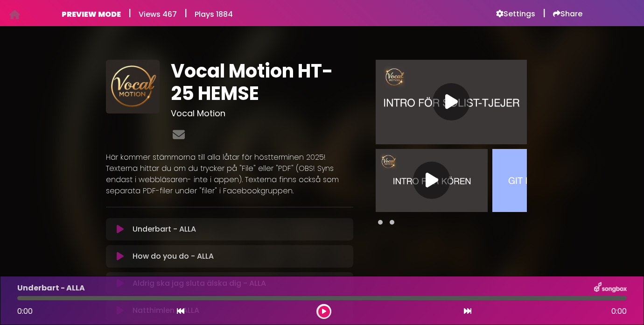  Describe the element at coordinates (262, 113) in the screenshot. I see `h3: Vocal Motion` at that location.